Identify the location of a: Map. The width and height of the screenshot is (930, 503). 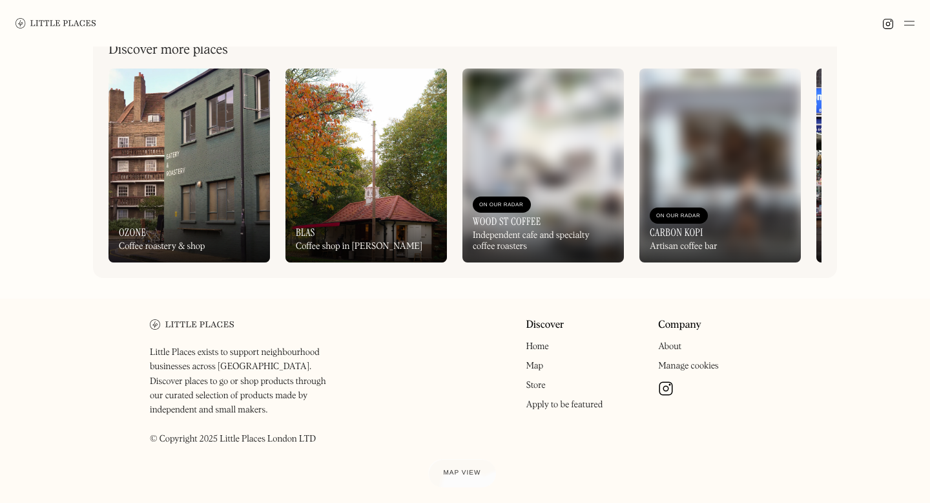
(534, 366).